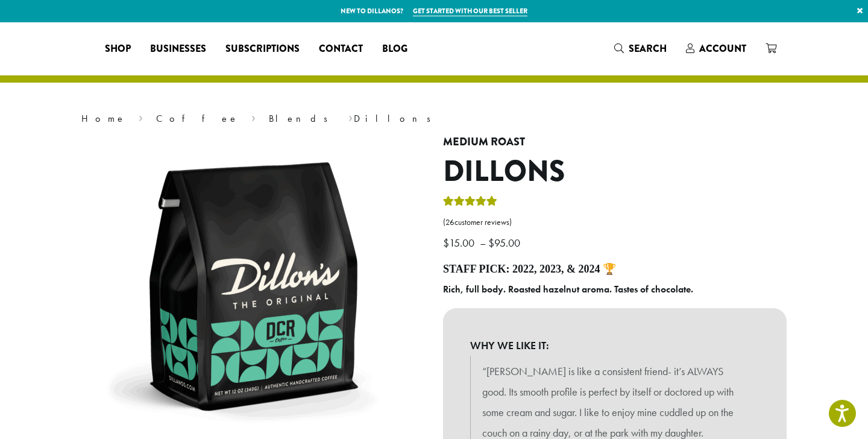 The image size is (868, 439). What do you see at coordinates (615, 172) in the screenshot?
I see `h1: Dillons` at bounding box center [615, 172].